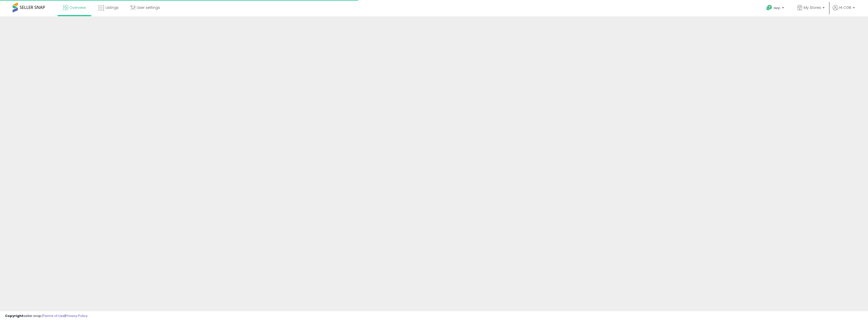  Describe the element at coordinates (112, 7) in the screenshot. I see `span: Listings` at that location.